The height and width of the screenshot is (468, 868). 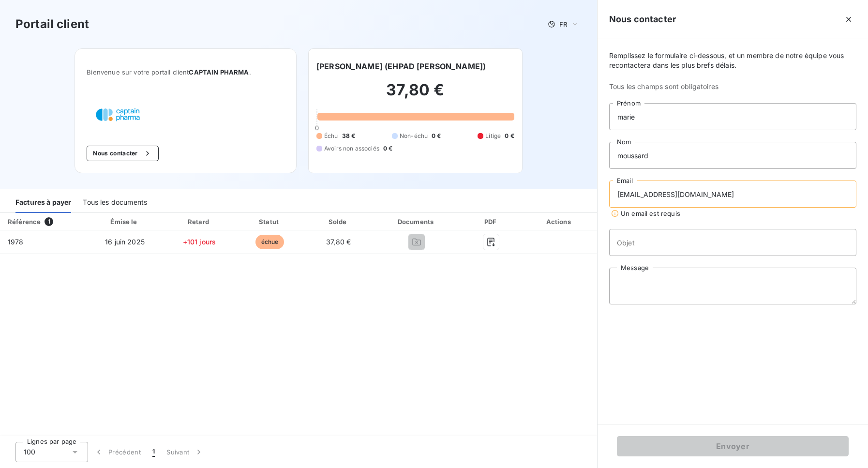 I want to click on button: Suivant, so click(x=185, y=452).